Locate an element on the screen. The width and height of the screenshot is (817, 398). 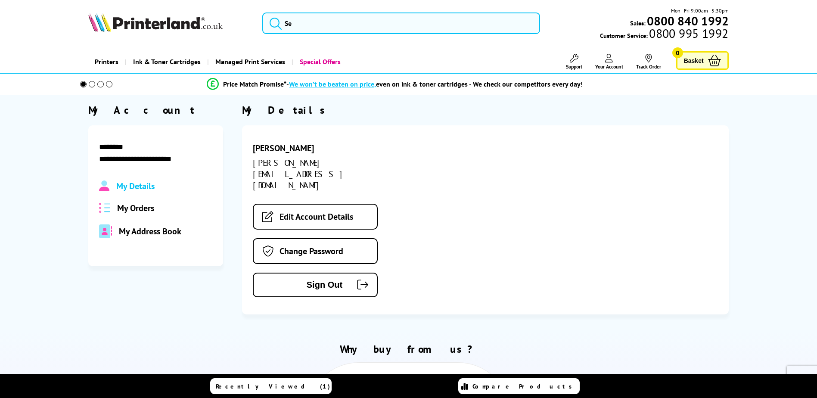
span: Your Account is located at coordinates (609, 66).